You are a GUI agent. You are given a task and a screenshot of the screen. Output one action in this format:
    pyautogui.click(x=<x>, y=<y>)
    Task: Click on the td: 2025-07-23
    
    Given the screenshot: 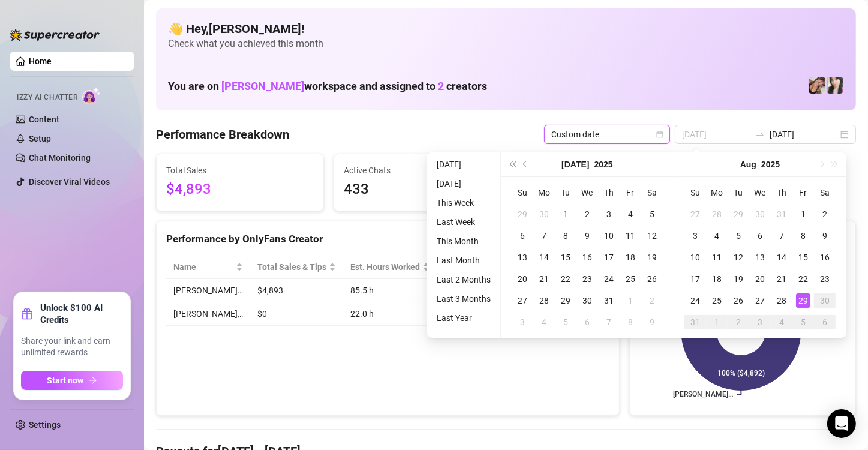 What is the action you would take?
    pyautogui.click(x=587, y=279)
    